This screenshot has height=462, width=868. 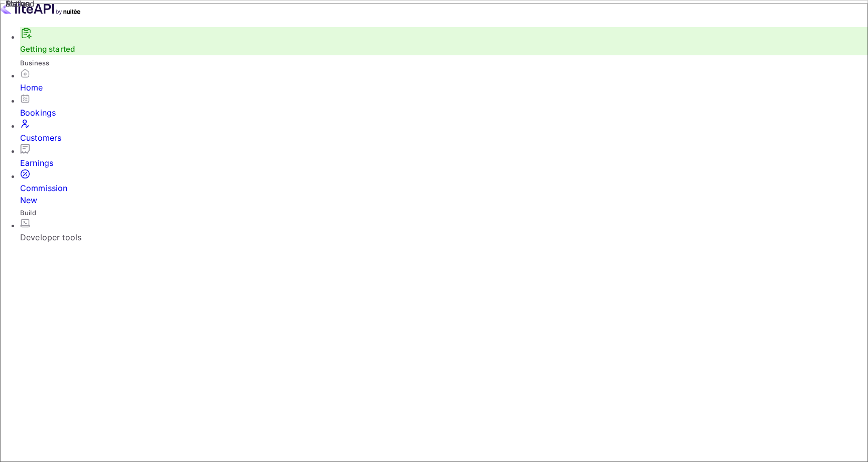 What do you see at coordinates (444, 194) in the screenshot?
I see `div: Commission` at bounding box center [444, 194].